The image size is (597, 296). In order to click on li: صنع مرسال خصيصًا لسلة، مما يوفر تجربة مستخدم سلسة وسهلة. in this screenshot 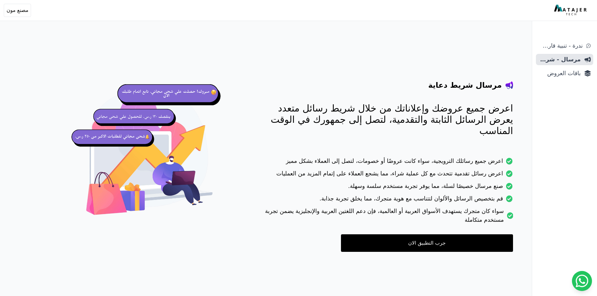, I will do `click(384, 188)`.